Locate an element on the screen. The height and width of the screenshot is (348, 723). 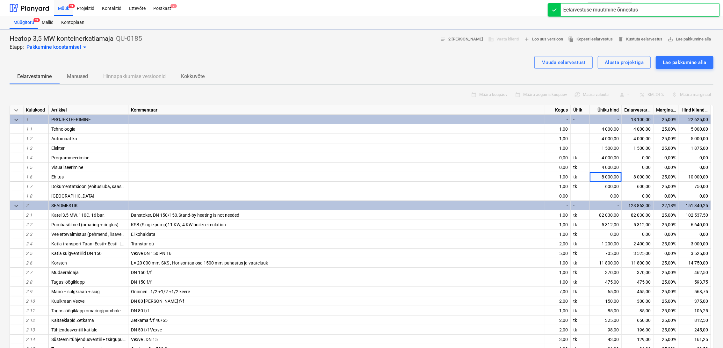
span: DN 80 katla omaringipump f/f is located at coordinates (157, 301).